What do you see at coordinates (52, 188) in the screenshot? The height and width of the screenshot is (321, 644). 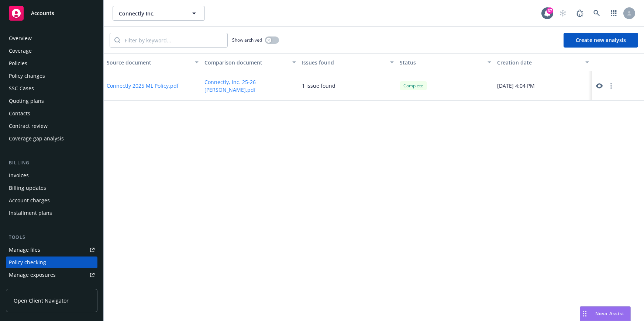 I see `a: Billing updates` at bounding box center [52, 188].